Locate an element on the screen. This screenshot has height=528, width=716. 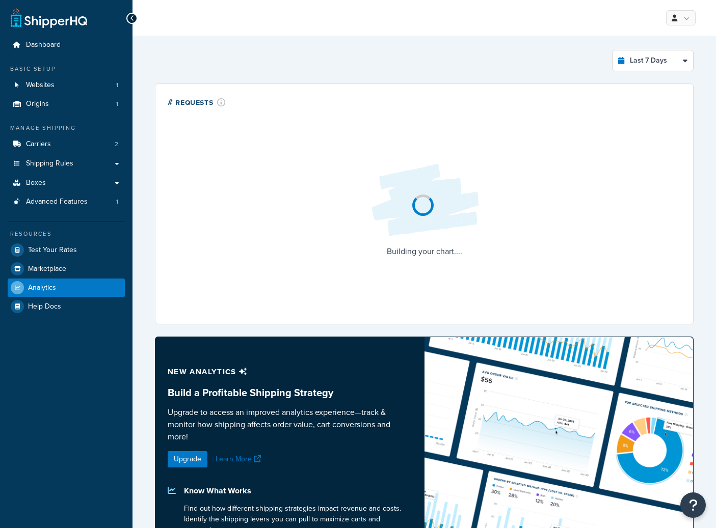
a: Shipping Rules is located at coordinates (66, 164).